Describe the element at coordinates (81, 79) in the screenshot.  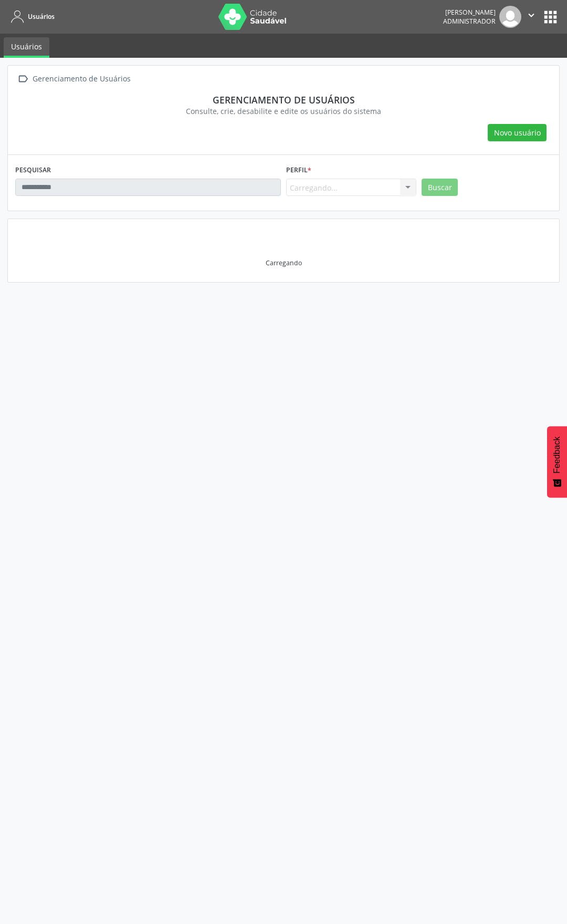
I see `div: Gerenciamento de Usuários` at that location.